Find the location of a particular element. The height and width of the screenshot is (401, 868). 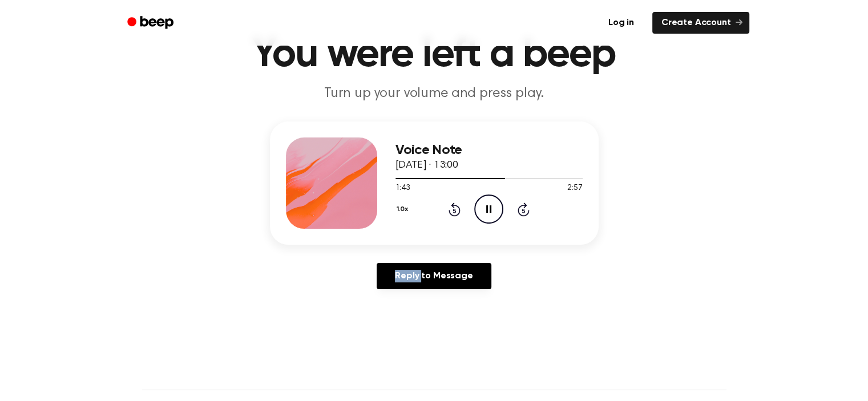

a: Create Account is located at coordinates (700, 23).